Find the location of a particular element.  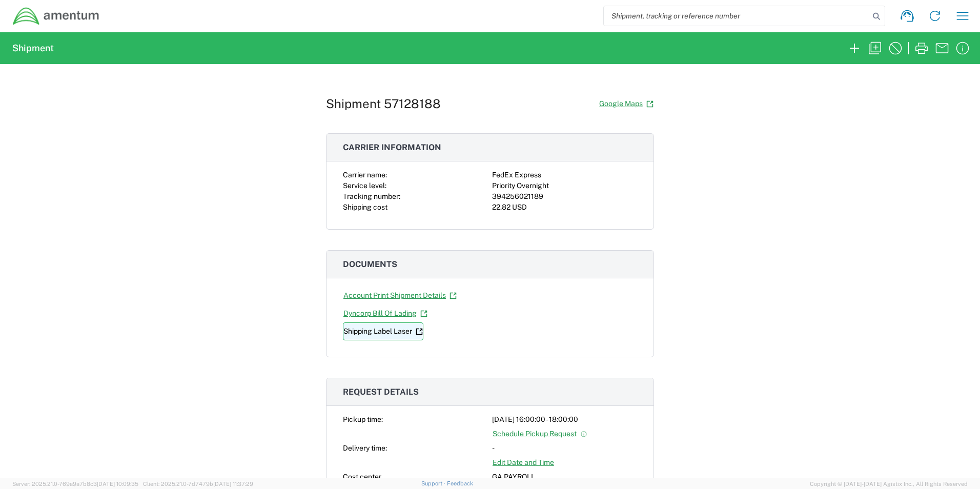

input: Shipment, tracking or reference number is located at coordinates (737, 16).